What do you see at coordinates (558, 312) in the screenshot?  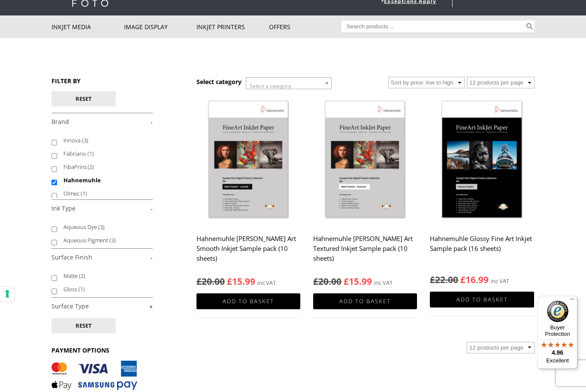 I see `img: Trusted Shops Trustmark` at bounding box center [558, 312].